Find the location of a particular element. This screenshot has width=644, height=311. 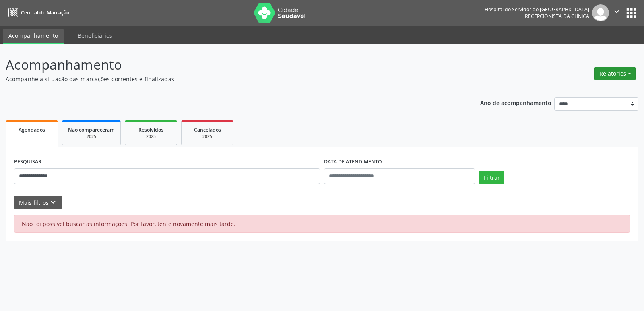

a: Acompanhamento is located at coordinates (33, 36).